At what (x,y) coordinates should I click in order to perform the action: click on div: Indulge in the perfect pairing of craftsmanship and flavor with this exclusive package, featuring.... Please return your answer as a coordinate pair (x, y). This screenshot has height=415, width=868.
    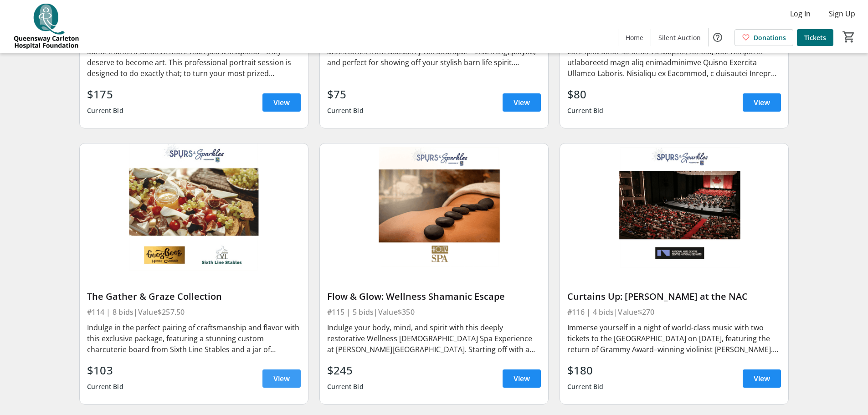
    Looking at the image, I should click on (194, 338).